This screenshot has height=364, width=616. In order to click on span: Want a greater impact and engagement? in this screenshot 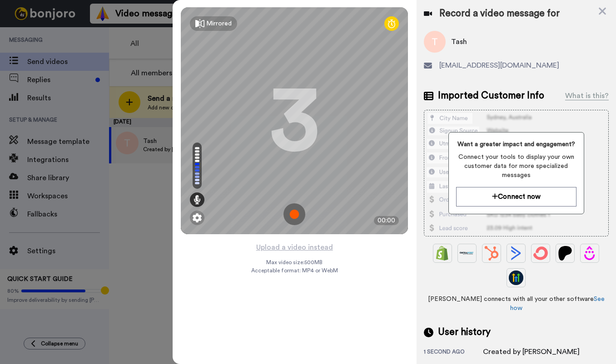, I will do `click(516, 144)`.